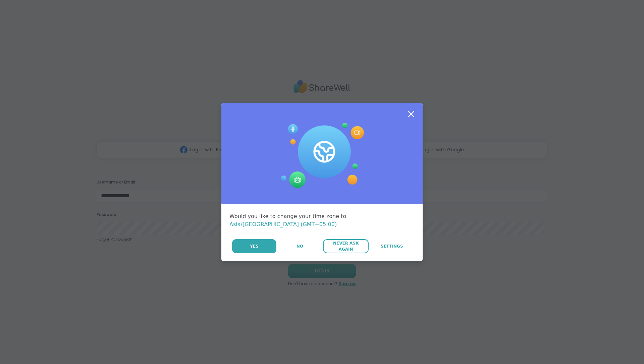  What do you see at coordinates (300, 246) in the screenshot?
I see `span: No` at bounding box center [300, 246].